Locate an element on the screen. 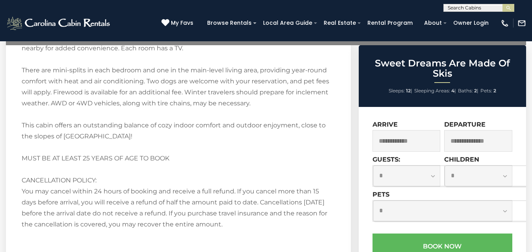 Image resolution: width=532 pixels, height=252 pixels. a: My Favs is located at coordinates (178, 23).